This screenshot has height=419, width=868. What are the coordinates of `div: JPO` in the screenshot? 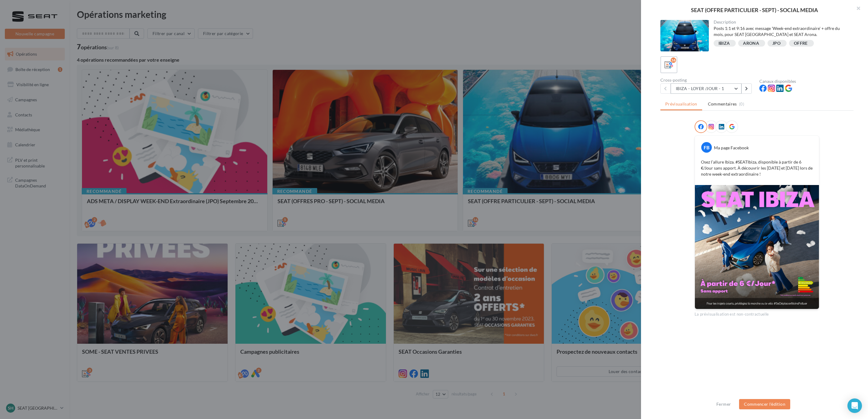 It's located at (776, 43).